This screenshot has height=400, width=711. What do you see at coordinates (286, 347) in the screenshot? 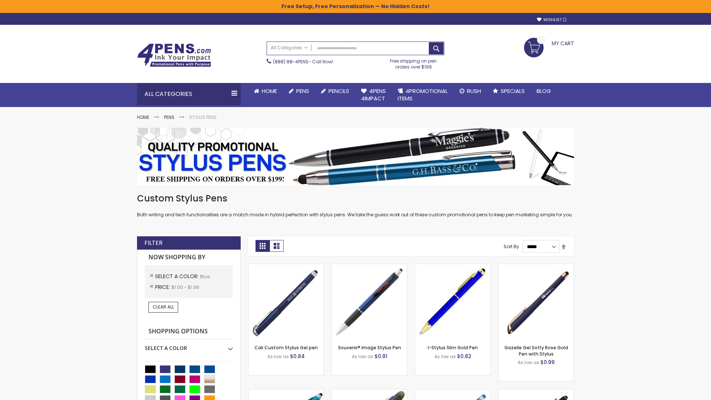
I see `a: Cali Custom Stylus Gel pen` at bounding box center [286, 347].